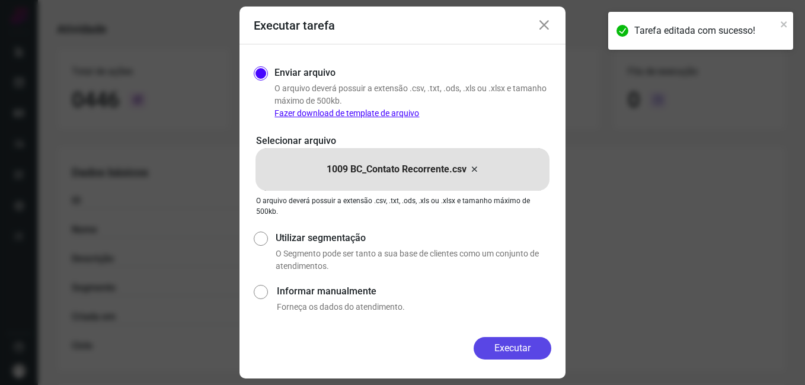 Image resolution: width=805 pixels, height=385 pixels. Describe the element at coordinates (413, 238) in the screenshot. I see `label: Utilizar segmentação` at that location.